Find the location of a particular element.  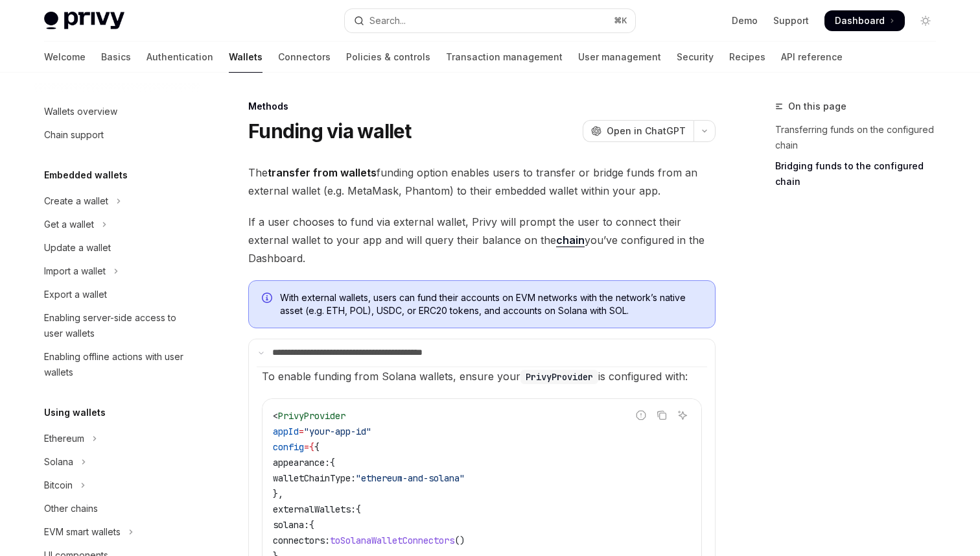

a: API reference is located at coordinates (812, 57).